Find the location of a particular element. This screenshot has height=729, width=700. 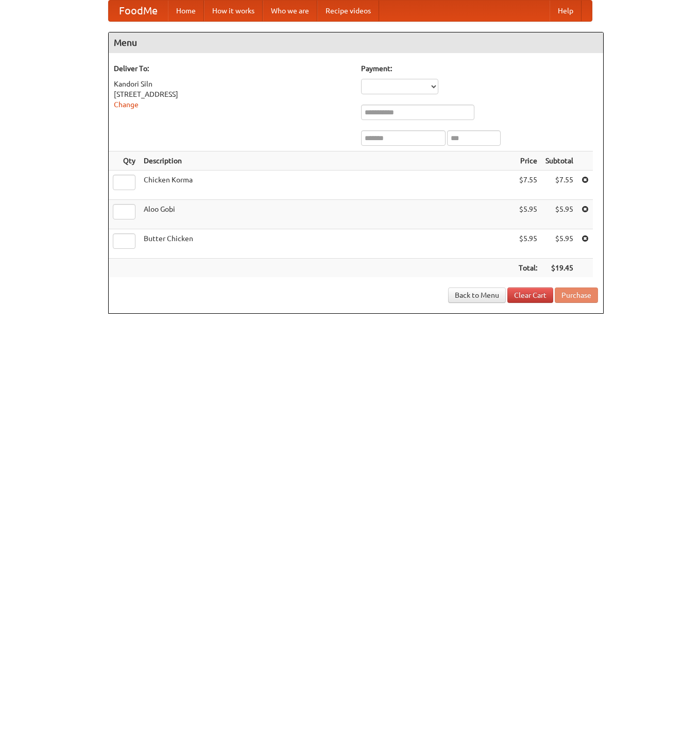

a: Clear Cart is located at coordinates (530, 295).